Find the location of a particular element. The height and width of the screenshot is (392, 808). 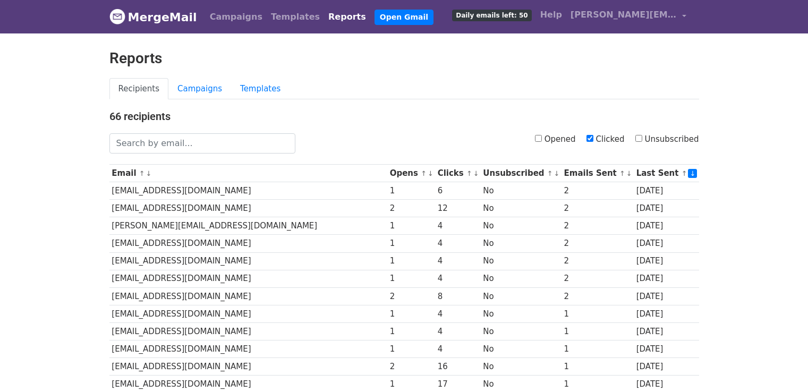

th: Last Sent is located at coordinates (666, 173).